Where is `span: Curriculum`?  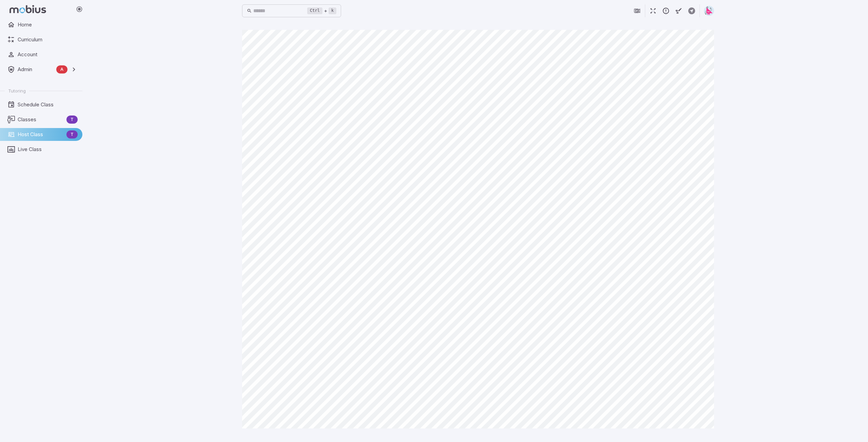 span: Curriculum is located at coordinates (48, 40).